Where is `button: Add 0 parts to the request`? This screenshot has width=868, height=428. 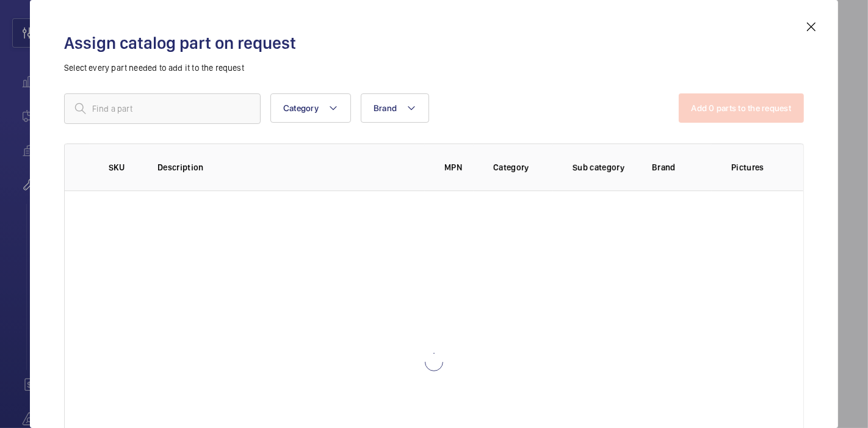
button: Add 0 parts to the request is located at coordinates (742, 108).